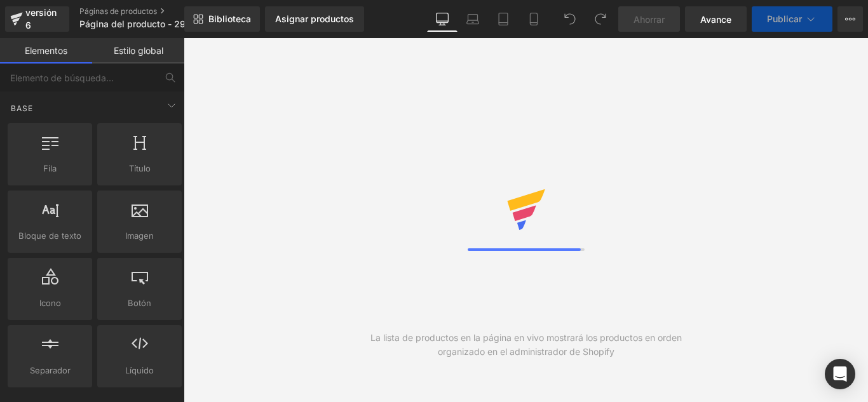 The width and height of the screenshot is (868, 402). Describe the element at coordinates (230, 19) in the screenshot. I see `font: Biblioteca` at that location.